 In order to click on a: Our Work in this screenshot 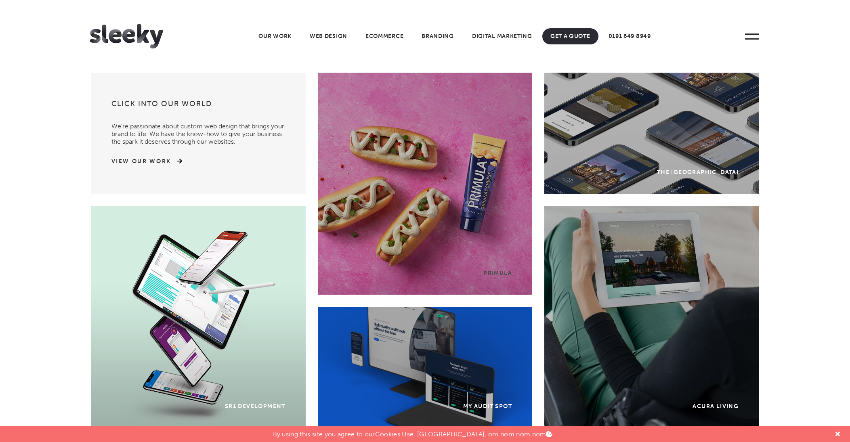, I will do `click(275, 36)`.